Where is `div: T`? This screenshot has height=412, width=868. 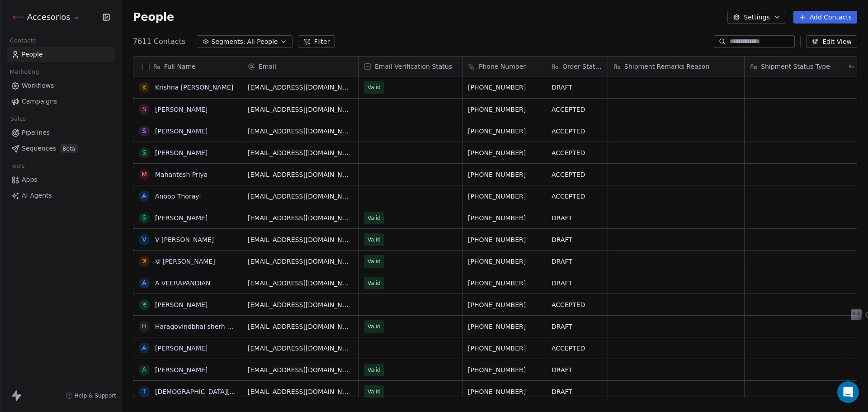 div: T is located at coordinates (144, 391).